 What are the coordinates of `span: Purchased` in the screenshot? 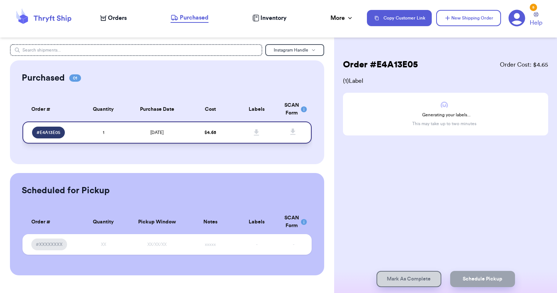 It's located at (194, 18).